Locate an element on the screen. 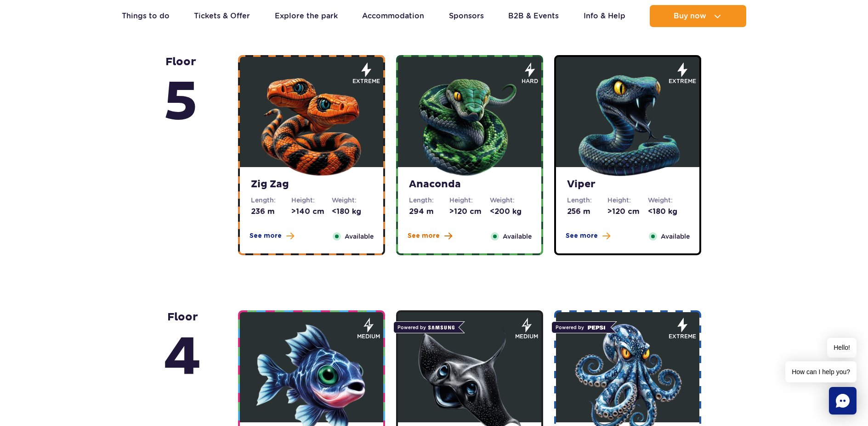 The image size is (868, 426). a: Explore the park is located at coordinates (306, 16).